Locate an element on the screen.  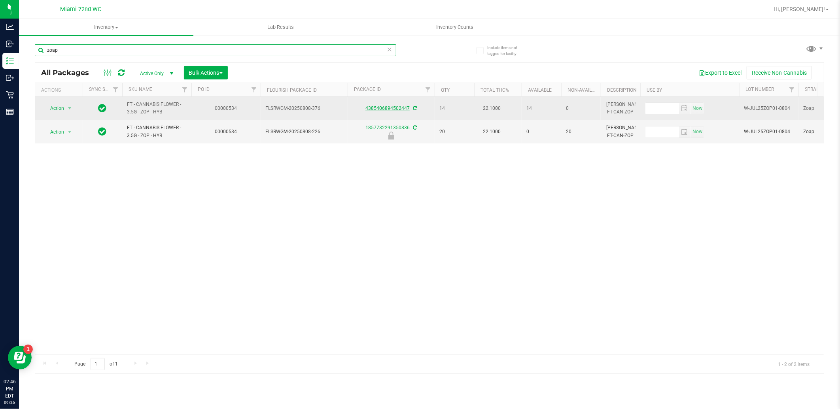
button: Receive Non-Cannabis is located at coordinates (779, 73).